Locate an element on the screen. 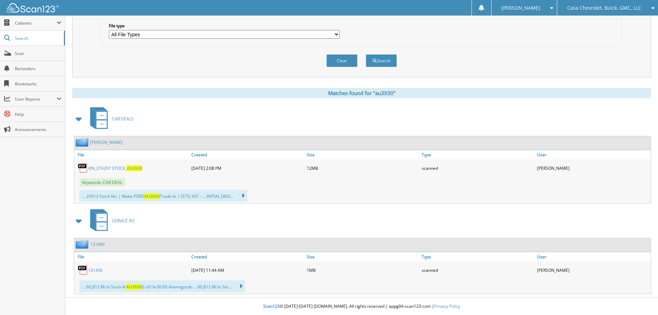  a: Privacy Policy is located at coordinates (447, 306).